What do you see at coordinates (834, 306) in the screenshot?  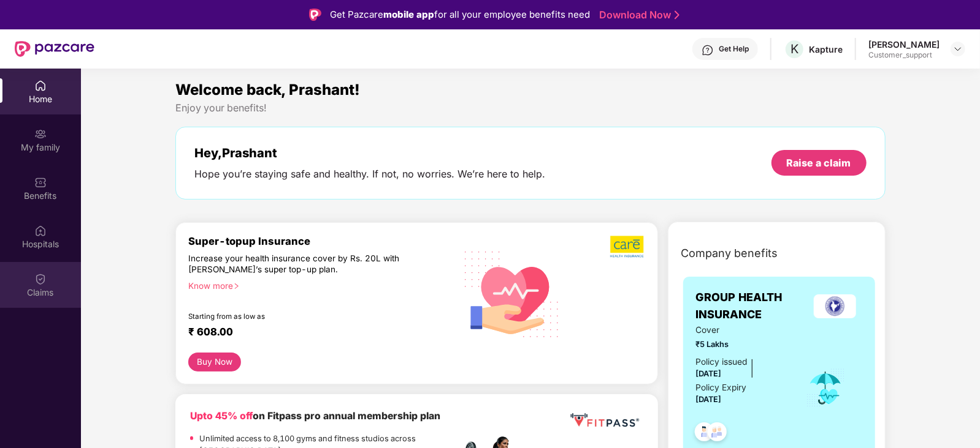 I see `img: insurerLogo` at bounding box center [834, 306].